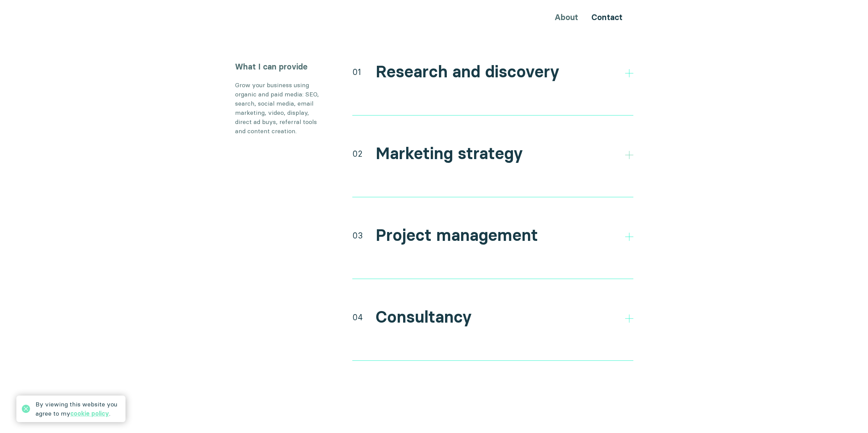  Describe the element at coordinates (357, 236) in the screenshot. I see `div: 03` at that location.